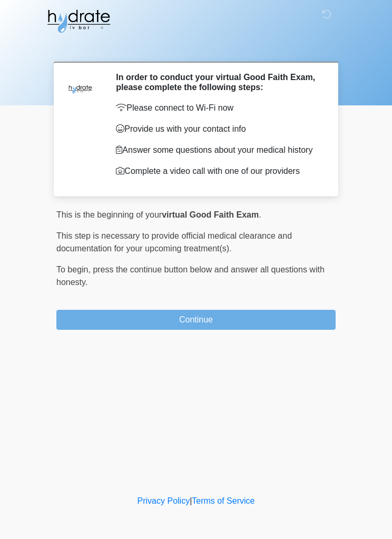 This screenshot has height=539, width=392. What do you see at coordinates (174, 242) in the screenshot?
I see `span: This step is necessary to provide official medical clearance and documentation for your upcoming ...` at bounding box center [174, 242].